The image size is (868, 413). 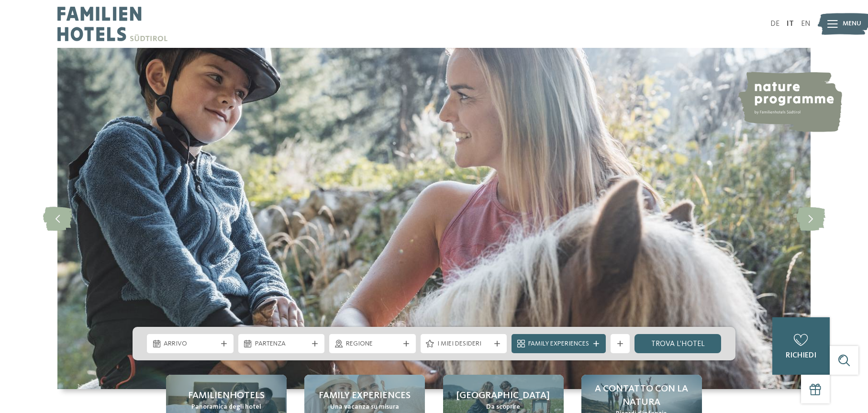 What do you see at coordinates (790, 24) in the screenshot?
I see `a: IT` at bounding box center [790, 24].